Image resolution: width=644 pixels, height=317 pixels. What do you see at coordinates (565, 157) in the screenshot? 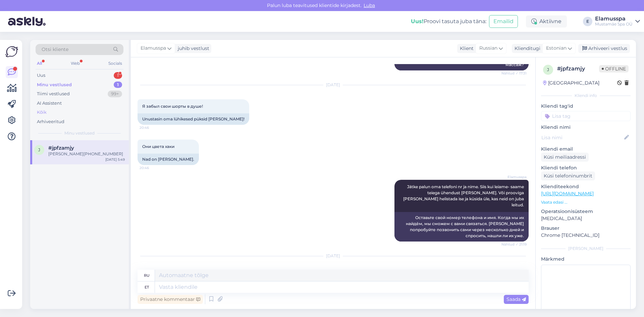
I see `div: Küsi meiliaadressi` at bounding box center [565, 157].